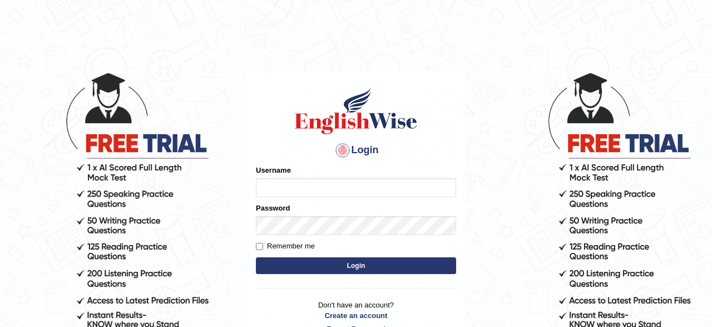  Describe the element at coordinates (356, 315) in the screenshot. I see `a: Create an account` at that location.